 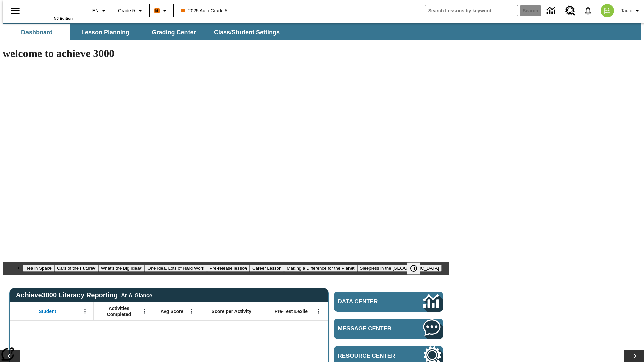 What do you see at coordinates (174, 32) in the screenshot?
I see `button: Grading Center` at bounding box center [174, 32].